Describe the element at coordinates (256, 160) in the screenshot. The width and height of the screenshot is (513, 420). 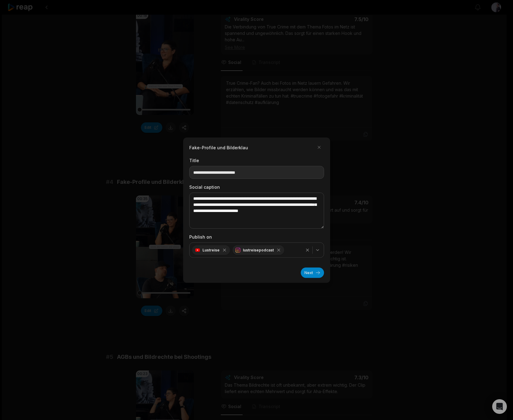
I see `label: Title` at that location.